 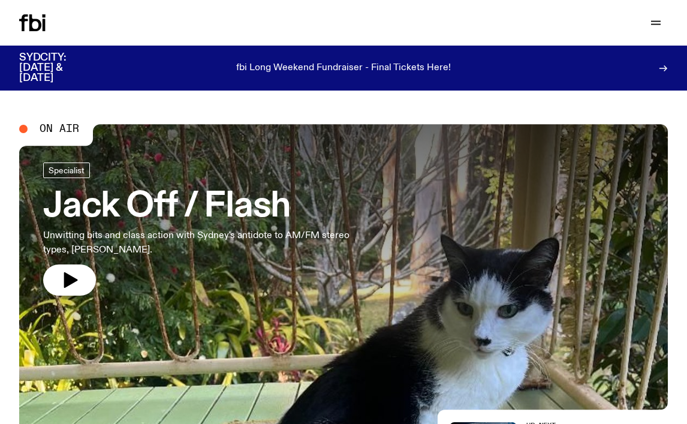 I want to click on h3: Jack Off / Flash, so click(x=196, y=207).